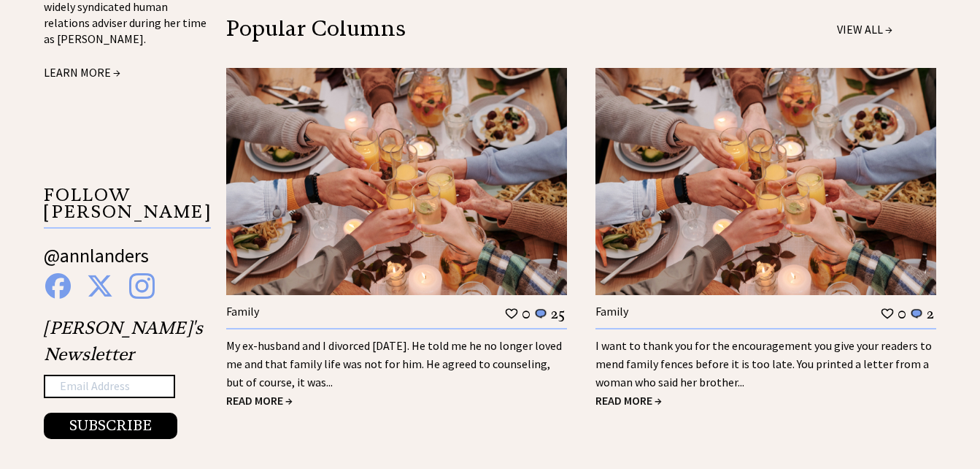  Describe the element at coordinates (557, 313) in the screenshot. I see `td: 25` at that location.